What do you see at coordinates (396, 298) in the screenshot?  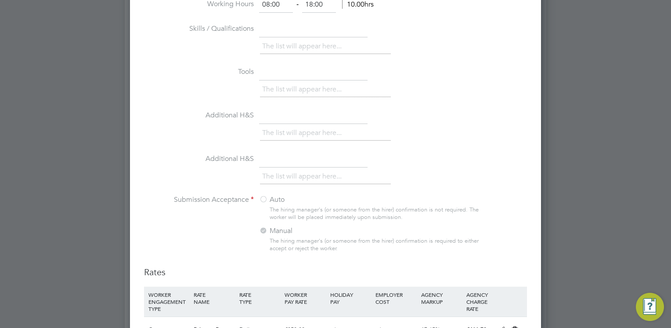 I see `div: EMPLOYER COST` at bounding box center [396, 298].